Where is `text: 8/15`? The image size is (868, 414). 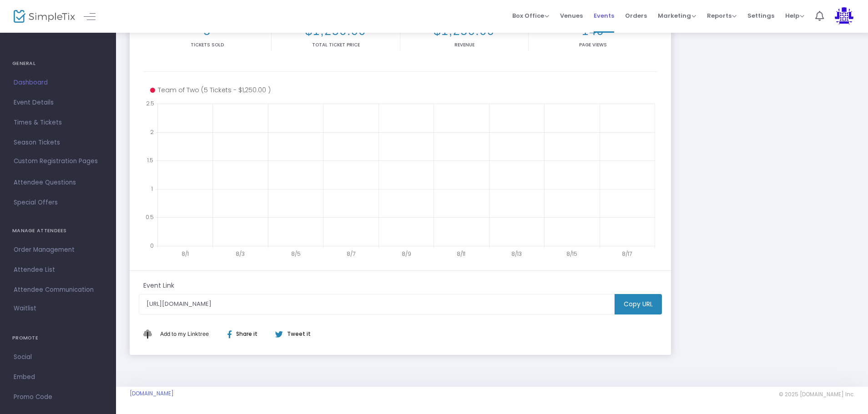
text: 8/15 is located at coordinates (572, 254).